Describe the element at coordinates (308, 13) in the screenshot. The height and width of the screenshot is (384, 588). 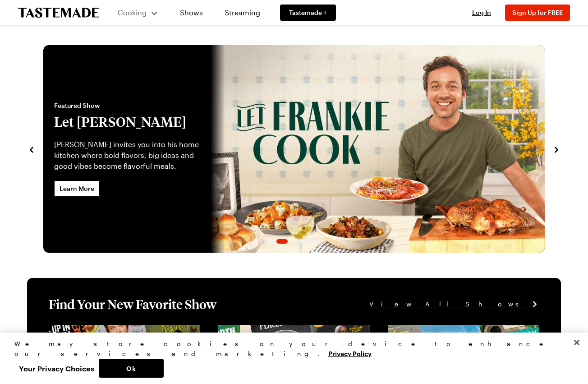
I see `span: Tastemade +` at that location.